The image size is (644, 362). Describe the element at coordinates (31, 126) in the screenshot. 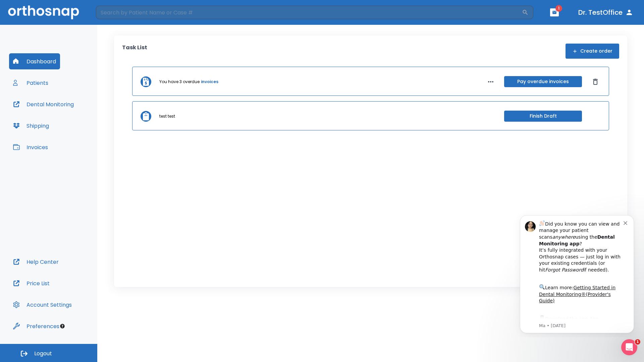

I see `button: Shipping` at that location.